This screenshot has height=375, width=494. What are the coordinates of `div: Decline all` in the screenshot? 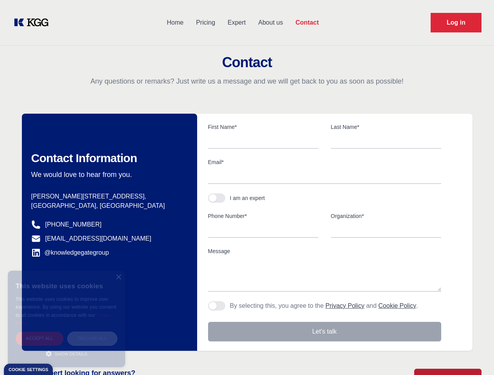 It's located at (92, 339).